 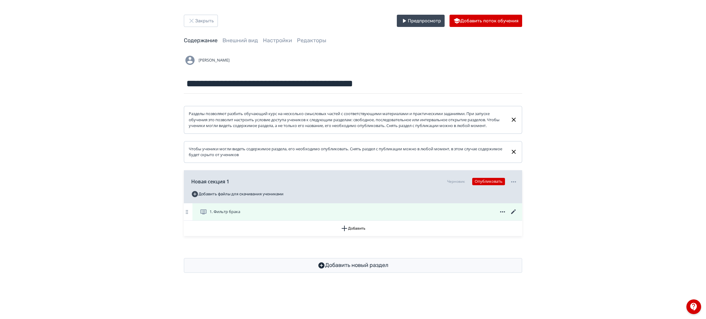 I want to click on div: Черновик, so click(x=456, y=182).